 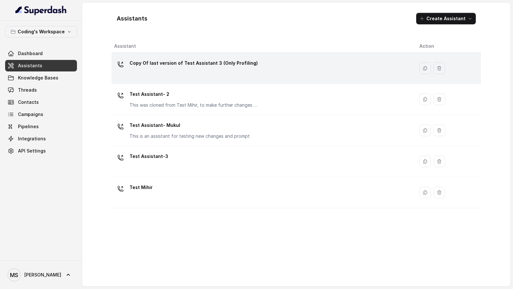 What do you see at coordinates (189, 125) in the screenshot?
I see `p: Test Assistant- Mukul` at bounding box center [189, 125].